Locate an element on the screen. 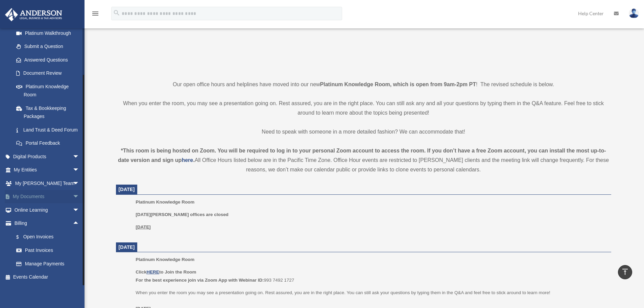  a: here is located at coordinates (187, 160).